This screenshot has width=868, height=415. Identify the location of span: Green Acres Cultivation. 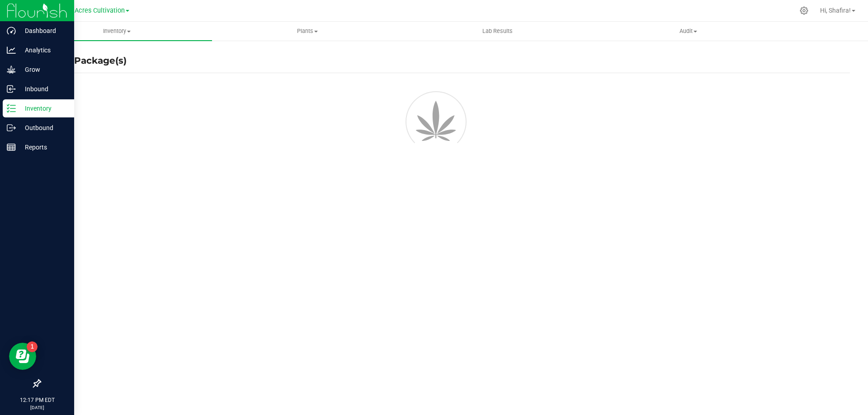
(90, 10).